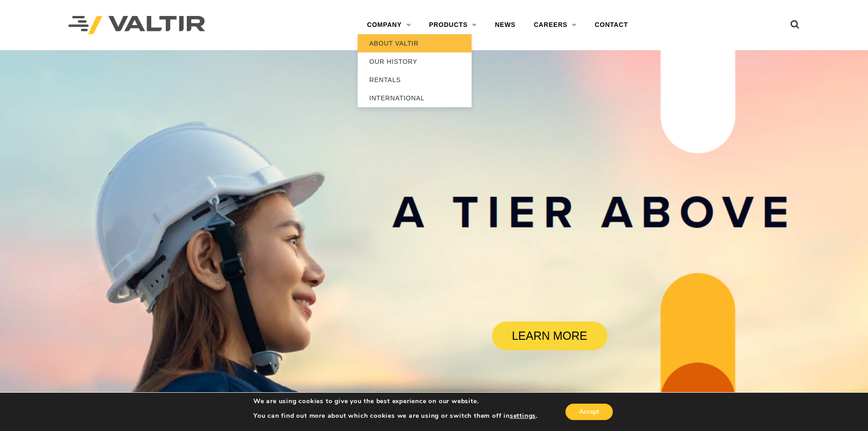 The image size is (868, 431). What do you see at coordinates (396, 401) in the screenshot?
I see `p: We are using cookies to give you the best experience on our website.` at bounding box center [396, 401].